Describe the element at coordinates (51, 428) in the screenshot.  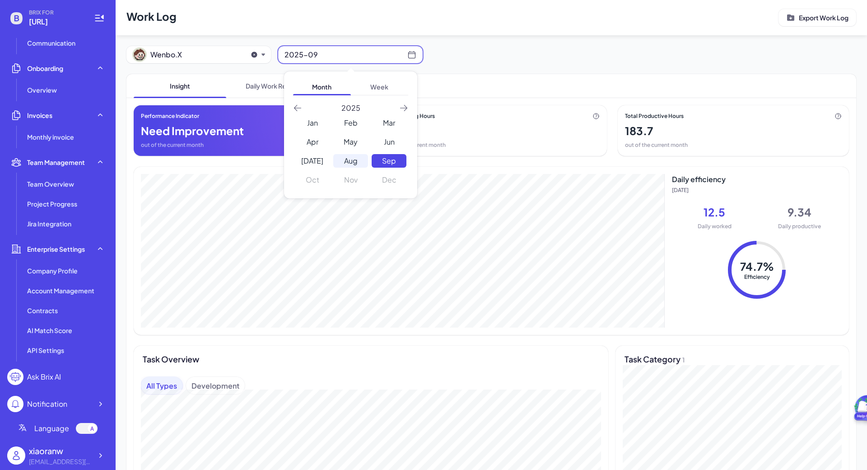
I see `span: Language` at that location.